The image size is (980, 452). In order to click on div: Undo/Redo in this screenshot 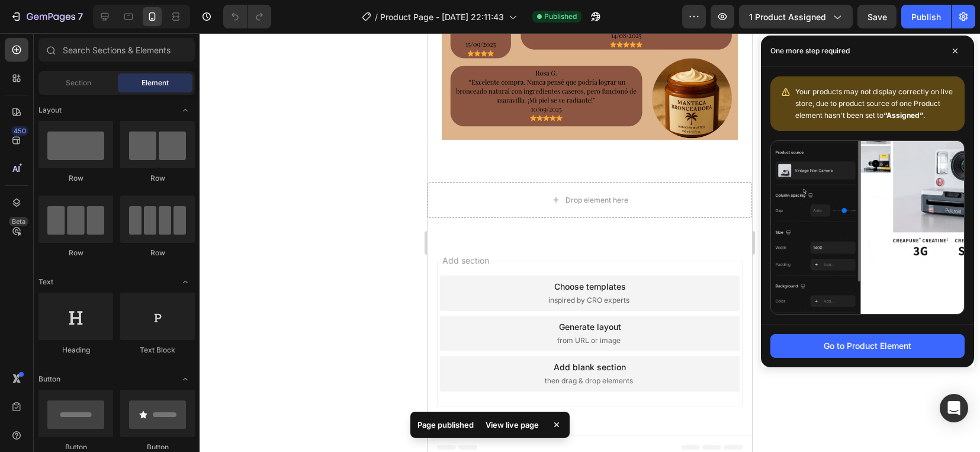, I will do `click(247, 17)`.